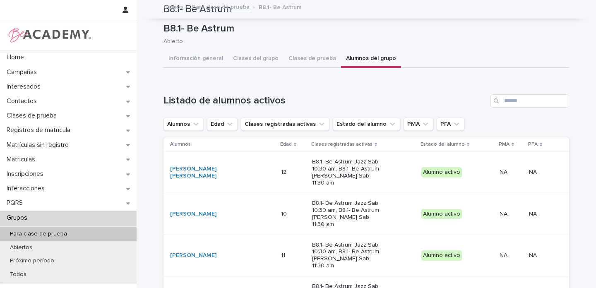 The width and height of the screenshot is (596, 288). What do you see at coordinates (419, 124) in the screenshot?
I see `button: PMA` at bounding box center [419, 124].